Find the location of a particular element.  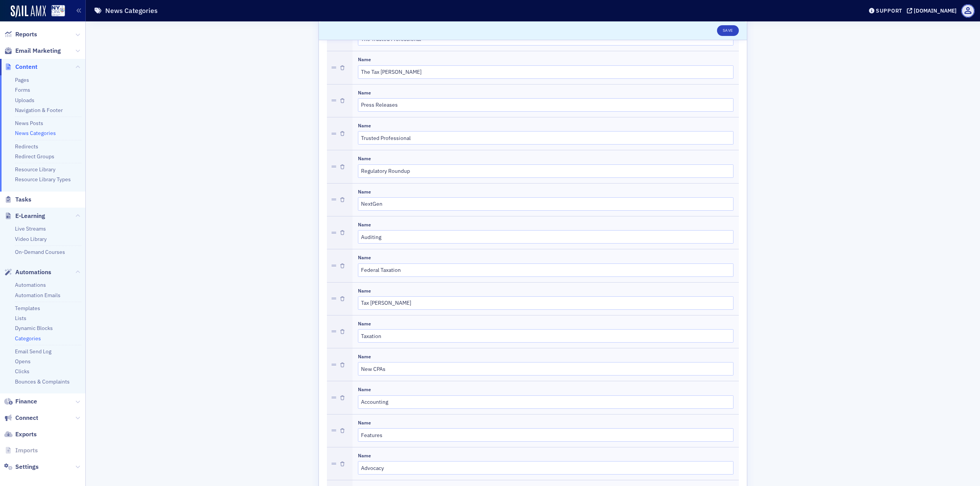

a: On-Demand Courses is located at coordinates (40, 252).